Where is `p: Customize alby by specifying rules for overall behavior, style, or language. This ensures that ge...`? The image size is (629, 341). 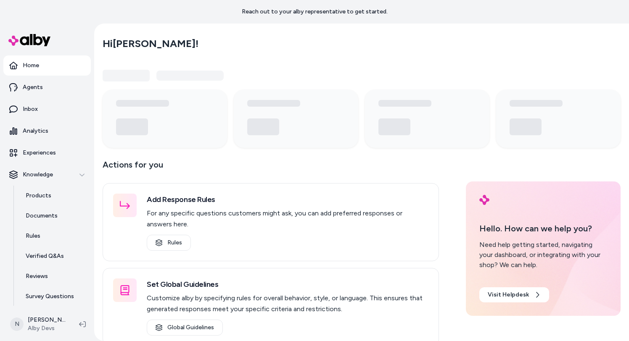 p: Customize alby by specifying rules for overall behavior, style, or language. This ensures that ge... is located at coordinates (288, 304).